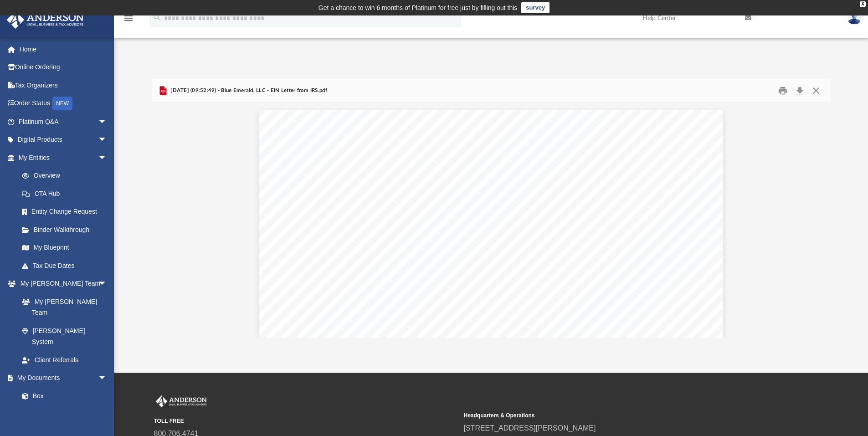 The image size is (868, 436). What do you see at coordinates (67, 176) in the screenshot?
I see `a: Overview` at bounding box center [67, 176].